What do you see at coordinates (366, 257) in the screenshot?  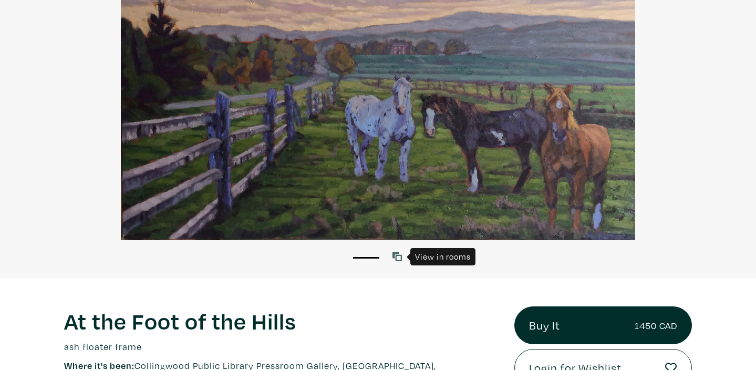 I see `button: 1 of 1` at bounding box center [366, 257].